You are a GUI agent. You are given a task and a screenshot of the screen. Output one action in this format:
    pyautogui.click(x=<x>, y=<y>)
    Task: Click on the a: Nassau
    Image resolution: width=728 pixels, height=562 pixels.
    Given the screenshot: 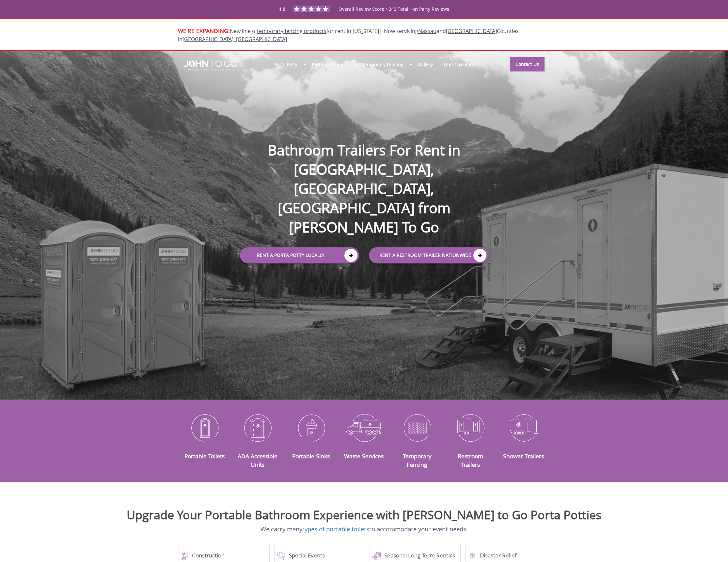 What is the action you would take?
    pyautogui.click(x=428, y=31)
    